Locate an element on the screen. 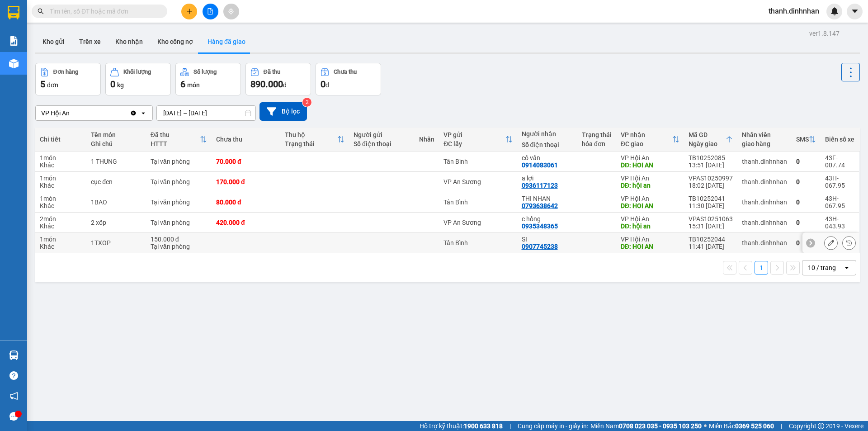 The height and width of the screenshot is (431, 868). span: đ is located at coordinates (327, 85).